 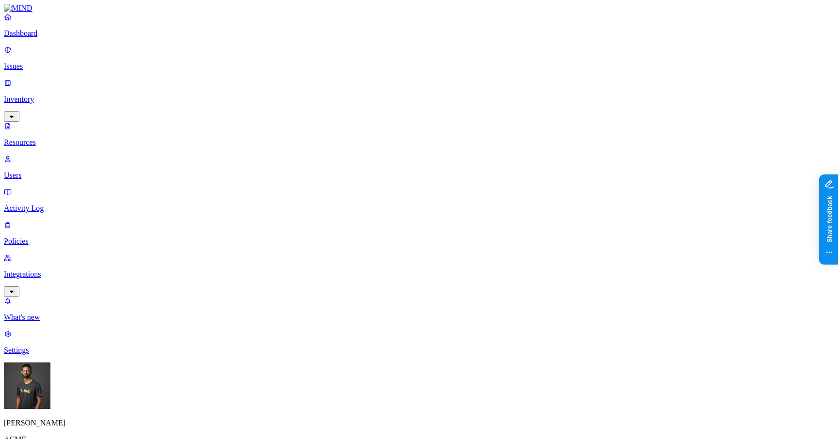 What do you see at coordinates (419, 176) in the screenshot?
I see `p: Users` at bounding box center [419, 176].